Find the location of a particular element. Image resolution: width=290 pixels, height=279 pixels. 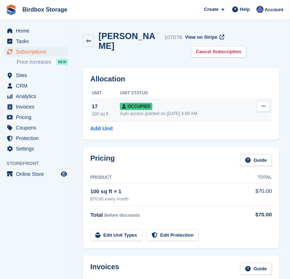

span: Storefront is located at coordinates (39, 163).